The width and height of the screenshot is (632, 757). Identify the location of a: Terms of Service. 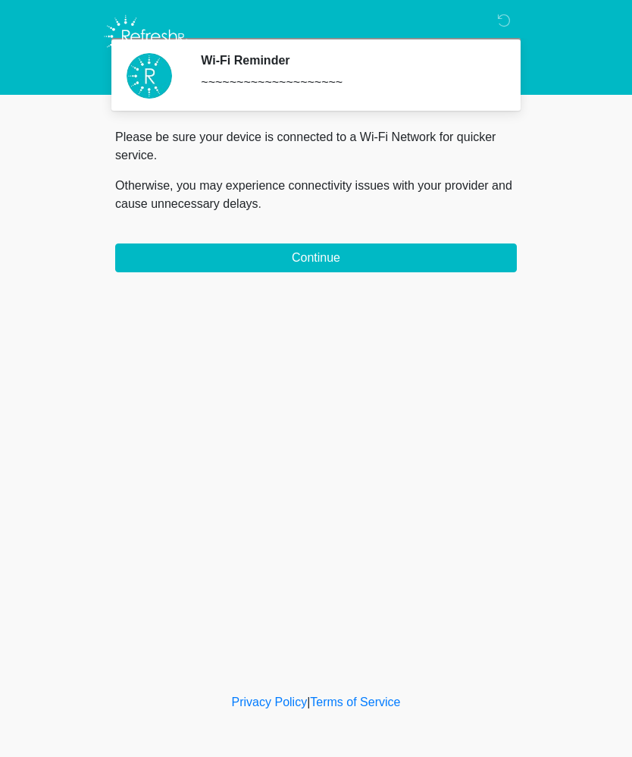
(355, 701).